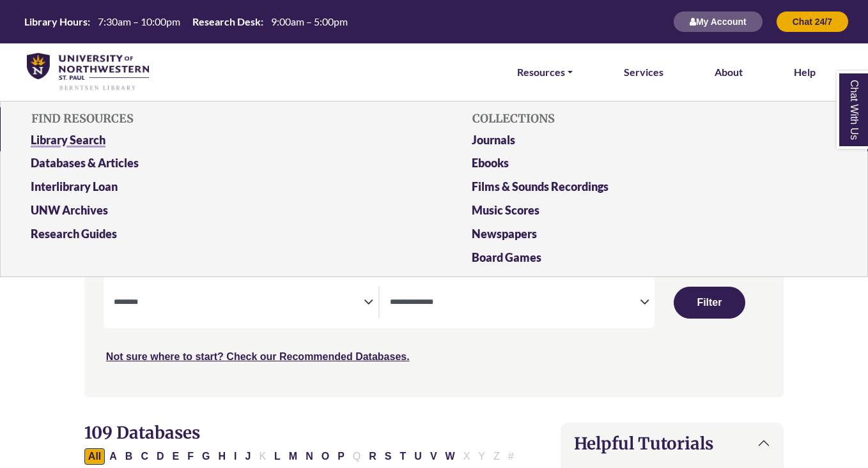 This screenshot has width=868, height=468. Describe the element at coordinates (236, 456) in the screenshot. I see `button: Filter Results I` at that location.